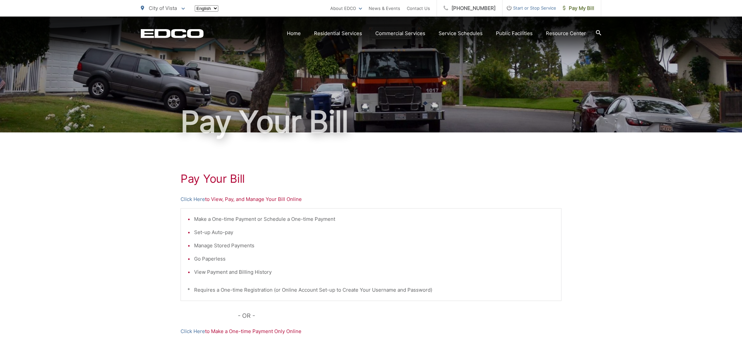 The width and height of the screenshot is (742, 340). Describe the element at coordinates (371, 332) in the screenshot. I see `p: to Make a One-time Payment Only Online` at that location.